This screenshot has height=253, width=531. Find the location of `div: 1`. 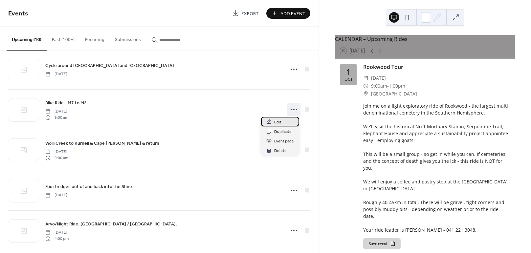

div: 1 is located at coordinates (348, 72).